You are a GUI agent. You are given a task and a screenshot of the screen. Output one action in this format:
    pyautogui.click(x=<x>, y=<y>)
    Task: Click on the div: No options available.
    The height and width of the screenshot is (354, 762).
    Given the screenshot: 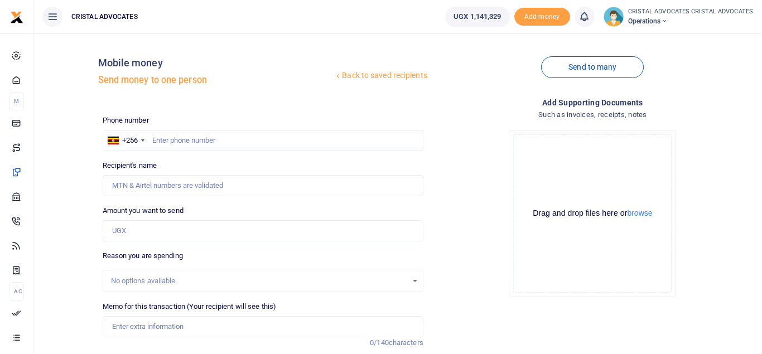 What is the action you would take?
    pyautogui.click(x=259, y=281)
    